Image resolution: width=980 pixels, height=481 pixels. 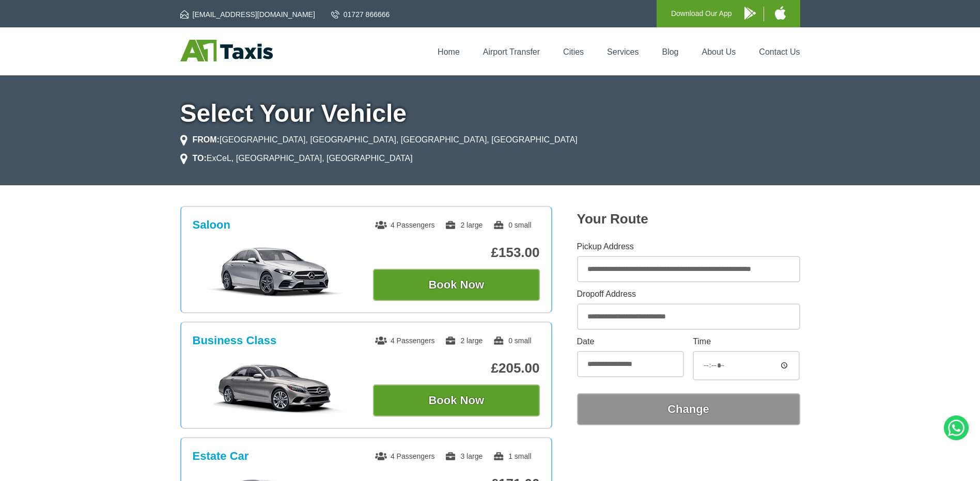 I want to click on h3: Saloon, so click(x=211, y=225).